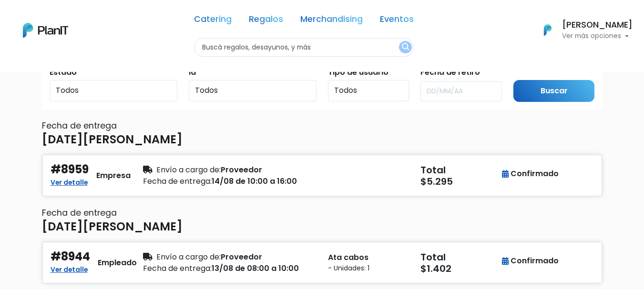  Describe the element at coordinates (461, 91) in the screenshot. I see `input: DD/MM/AA` at that location.